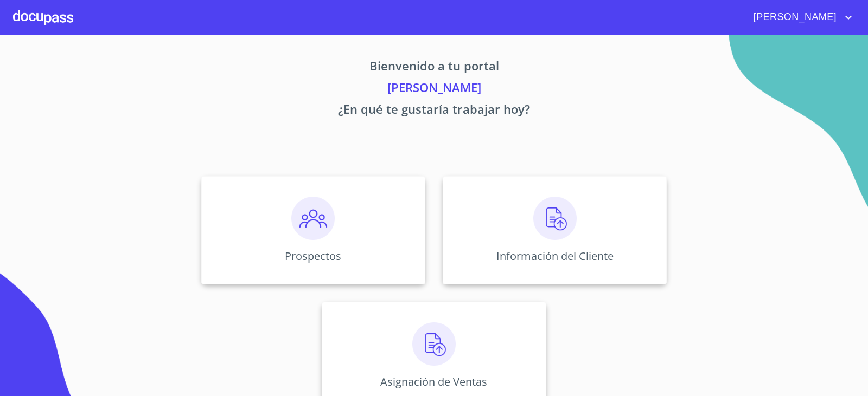  Describe the element at coordinates (434, 67) in the screenshot. I see `p: Bienvenido a tu portal` at that location.